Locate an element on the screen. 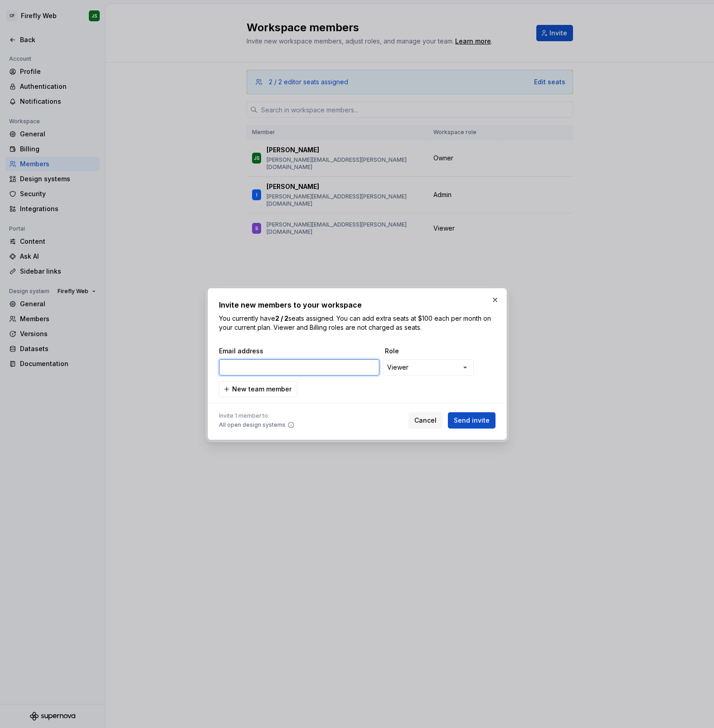  span: Cancel is located at coordinates (425, 421).